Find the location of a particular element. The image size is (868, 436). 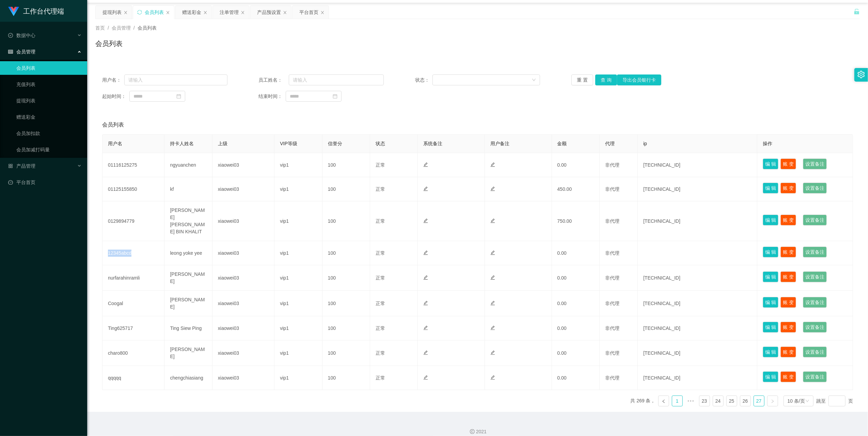

span: VIP等级 is located at coordinates (288, 143).